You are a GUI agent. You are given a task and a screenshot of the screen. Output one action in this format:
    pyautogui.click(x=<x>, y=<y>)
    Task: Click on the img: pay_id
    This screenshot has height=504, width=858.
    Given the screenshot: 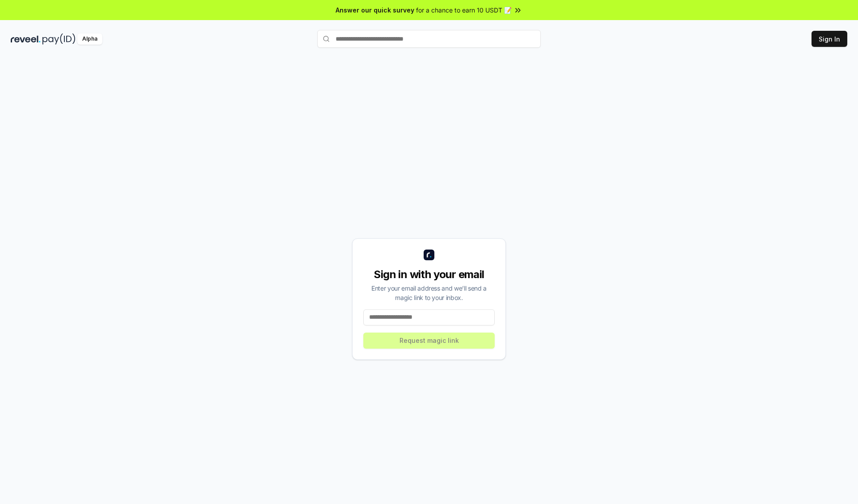 What is the action you would take?
    pyautogui.click(x=59, y=39)
    